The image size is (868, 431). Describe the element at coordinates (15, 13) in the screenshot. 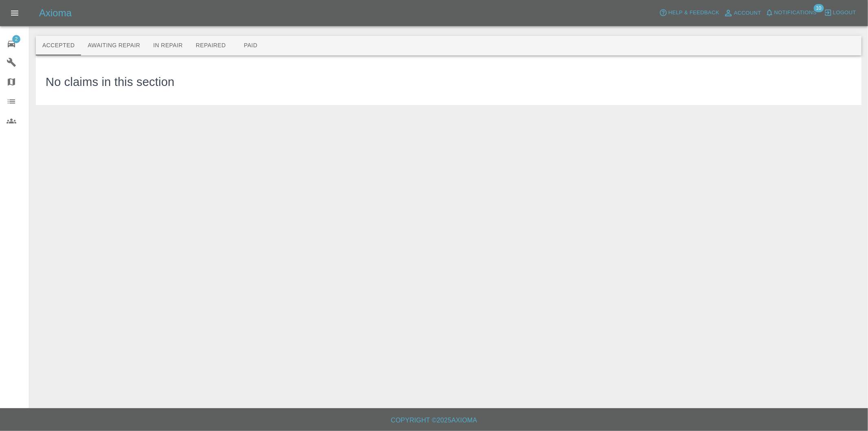

I see `button: Open drawer` at that location.